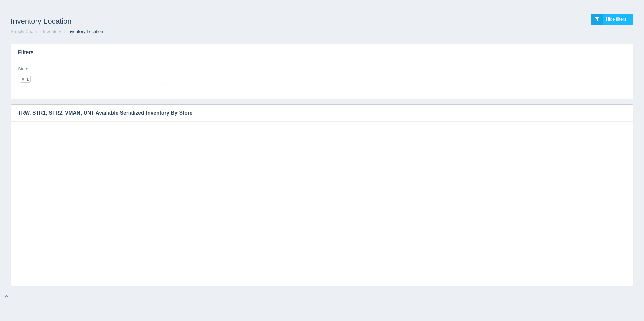  What do you see at coordinates (52, 32) in the screenshot?
I see `a: Inventory` at bounding box center [52, 32].